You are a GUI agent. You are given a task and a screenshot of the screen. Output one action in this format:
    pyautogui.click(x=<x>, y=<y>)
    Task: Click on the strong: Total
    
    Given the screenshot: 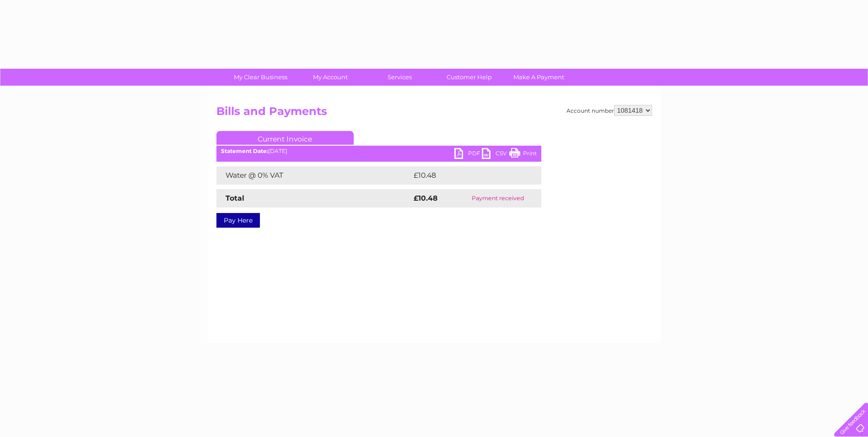 What is the action you would take?
    pyautogui.click(x=235, y=198)
    